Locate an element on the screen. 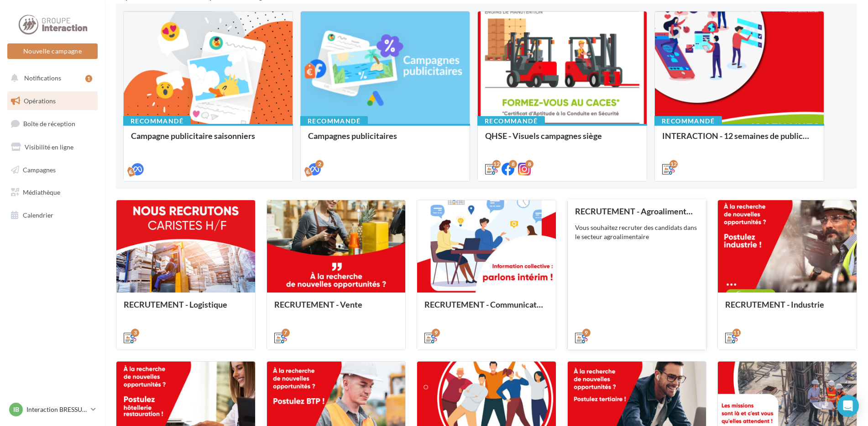  div: 3 is located at coordinates (135, 332).